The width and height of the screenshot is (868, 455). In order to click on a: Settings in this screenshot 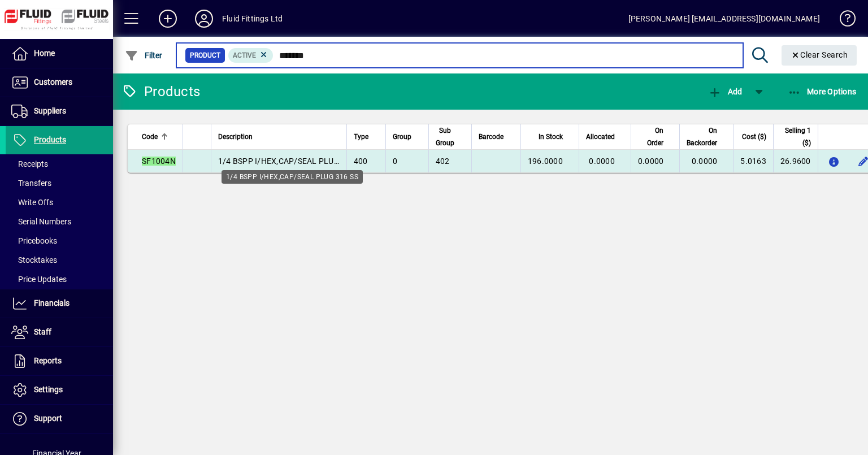, I will do `click(59, 389)`.